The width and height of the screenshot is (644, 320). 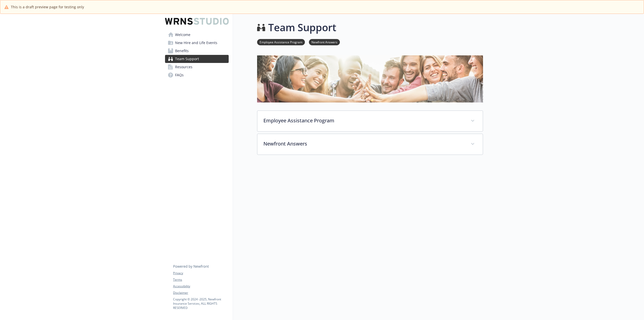 What do you see at coordinates (197, 75) in the screenshot?
I see `a: FAQs` at bounding box center [197, 75].